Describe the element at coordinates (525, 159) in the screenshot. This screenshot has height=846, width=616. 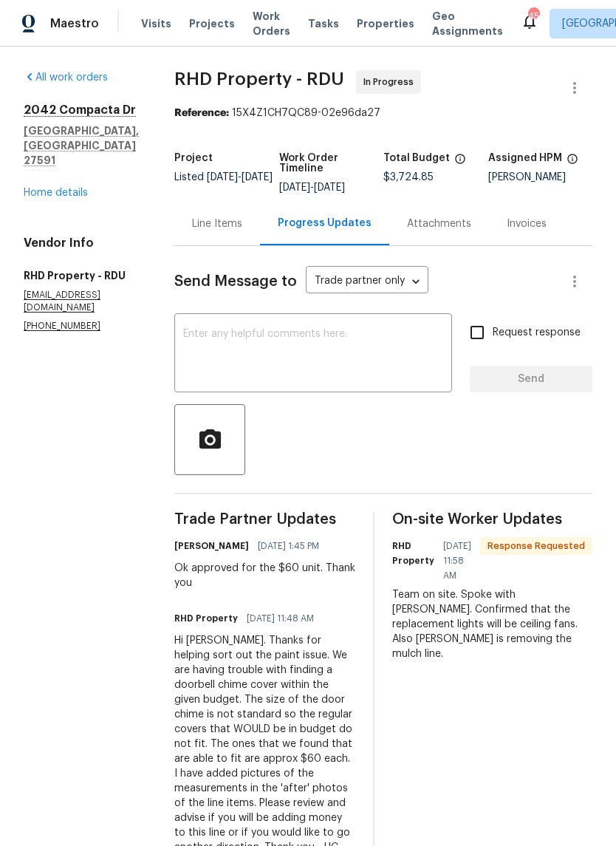
I see `h5: Assigned HPM` at that location.